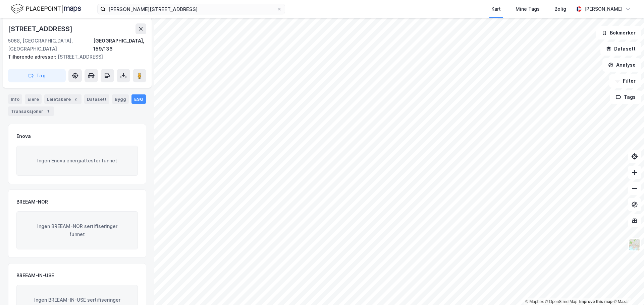 Image resolution: width=644 pixels, height=305 pixels. Describe the element at coordinates (138, 99) in the screenshot. I see `div: ESG` at that location.